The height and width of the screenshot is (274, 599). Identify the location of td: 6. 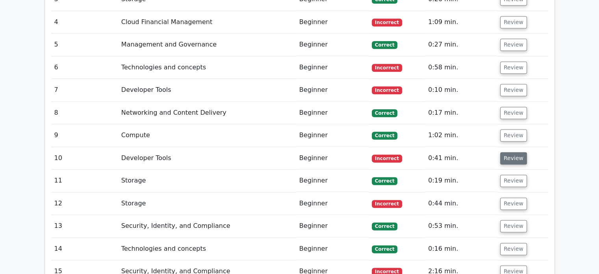
(85, 67).